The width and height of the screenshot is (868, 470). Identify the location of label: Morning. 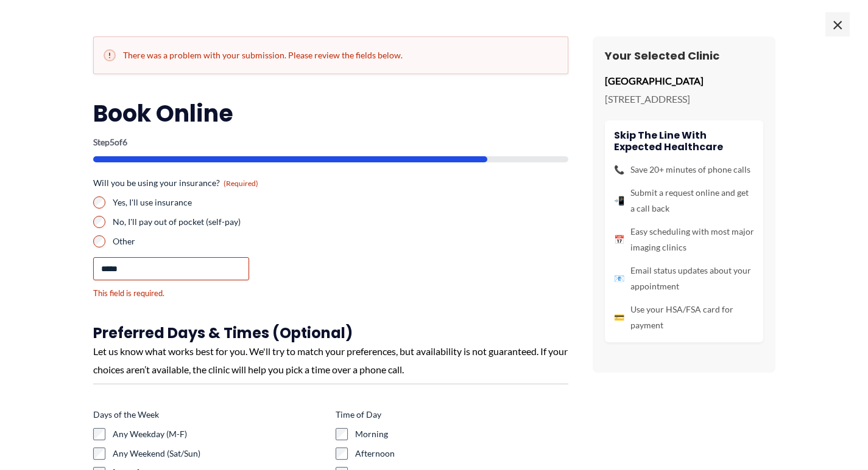
(462, 434).